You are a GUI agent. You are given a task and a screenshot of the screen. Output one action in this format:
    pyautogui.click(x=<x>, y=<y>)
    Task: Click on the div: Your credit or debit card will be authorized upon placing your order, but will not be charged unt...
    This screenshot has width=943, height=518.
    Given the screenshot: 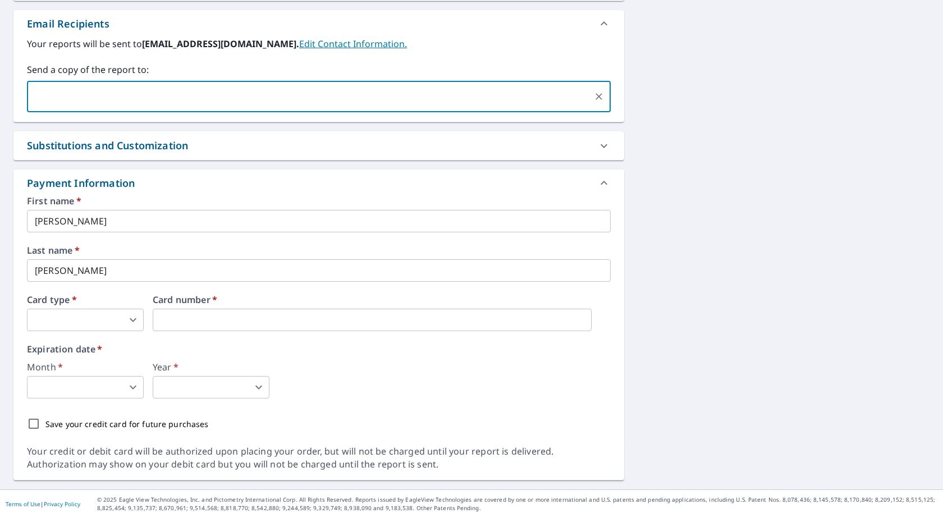 What is the action you would take?
    pyautogui.click(x=319, y=458)
    